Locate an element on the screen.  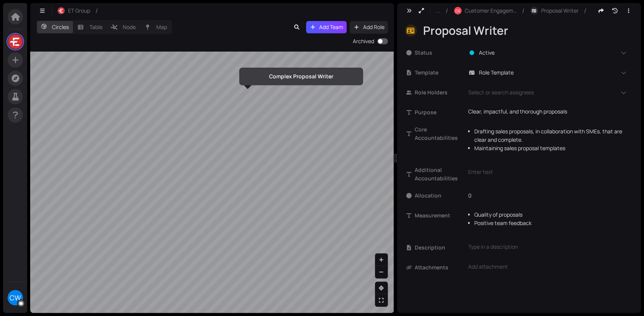
div: Type in a description is located at coordinates (548, 247).